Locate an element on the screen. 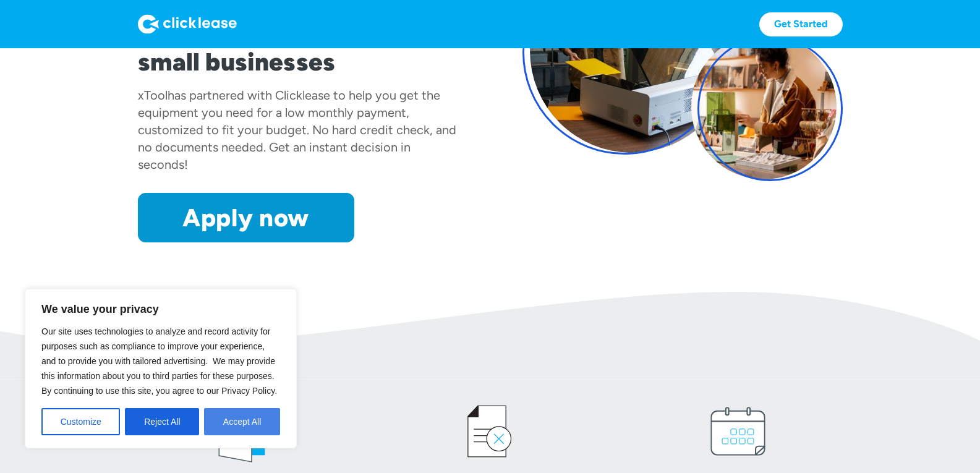  img: credit icon is located at coordinates (489, 432).